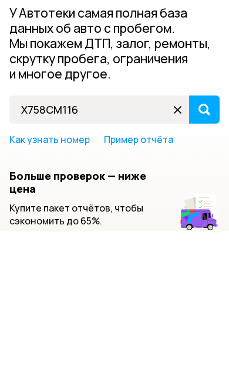  What do you see at coordinates (114, 201) in the screenshot?
I see `p: У Автотеки самая полная база данных об авто с пробегом. Мы покажем ДТП, залог, ремонты, скрутку п...` at bounding box center [114, 201].